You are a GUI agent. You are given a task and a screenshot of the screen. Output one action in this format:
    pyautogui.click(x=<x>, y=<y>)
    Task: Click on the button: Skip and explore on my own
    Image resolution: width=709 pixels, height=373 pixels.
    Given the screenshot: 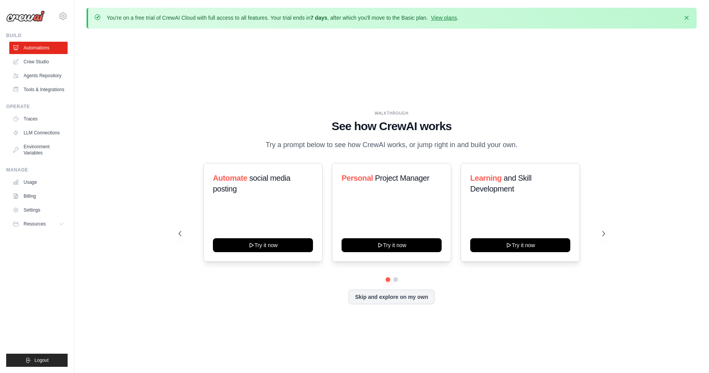 What is the action you would take?
    pyautogui.click(x=391, y=297)
    